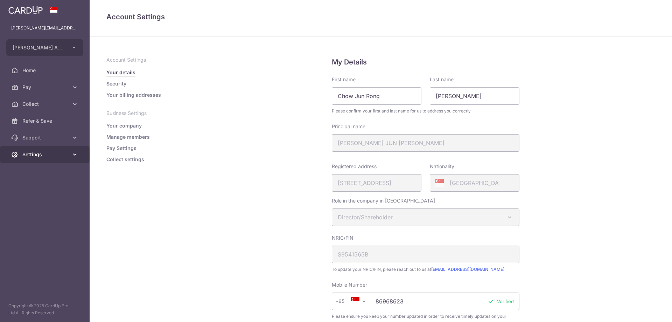 The width and height of the screenshot is (672, 322). What do you see at coordinates (134, 113) in the screenshot?
I see `p: Business Settings` at bounding box center [134, 113].